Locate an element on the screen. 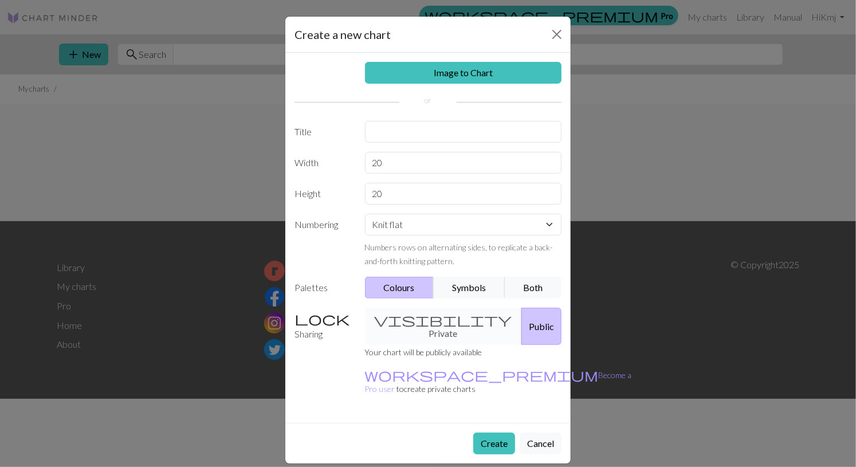 This screenshot has height=467, width=856. span: workspace_premium is located at coordinates (482, 375).